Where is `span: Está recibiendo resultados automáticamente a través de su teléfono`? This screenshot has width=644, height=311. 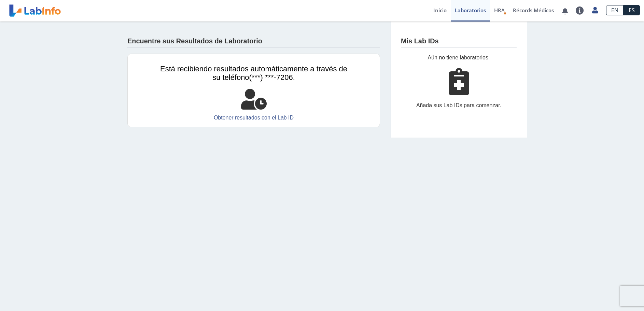
span: Está recibiendo resultados automáticamente a través de su teléfono is located at coordinates (253, 73).